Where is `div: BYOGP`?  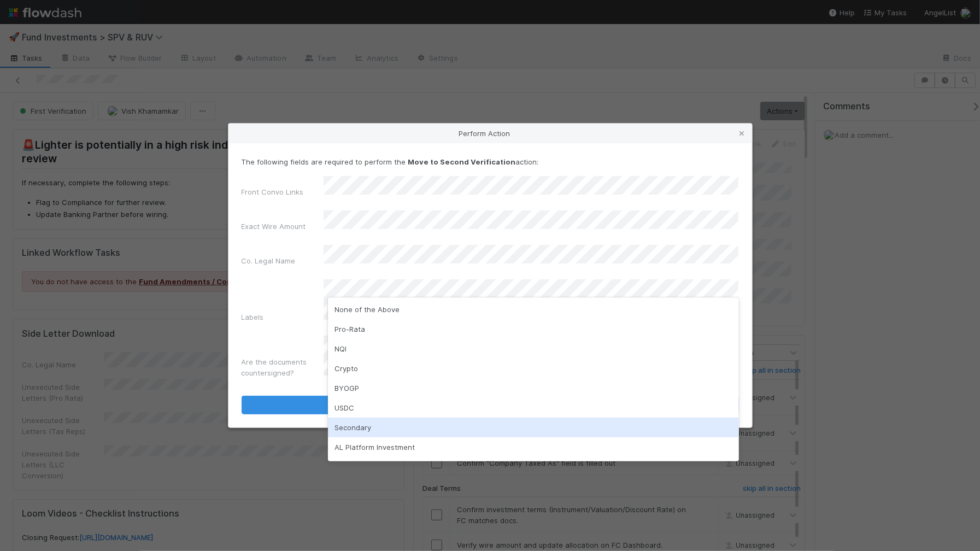 div: BYOGP is located at coordinates (534, 388).